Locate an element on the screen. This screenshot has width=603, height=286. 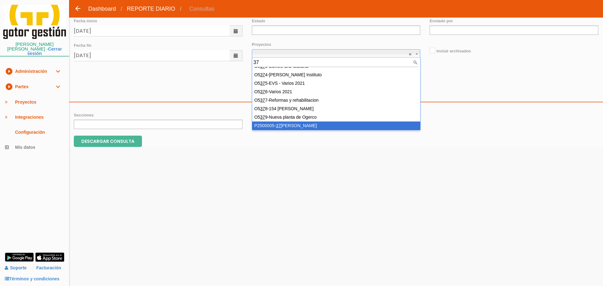
div: O5 9-Nueva planta de Ogerco is located at coordinates (336, 117).